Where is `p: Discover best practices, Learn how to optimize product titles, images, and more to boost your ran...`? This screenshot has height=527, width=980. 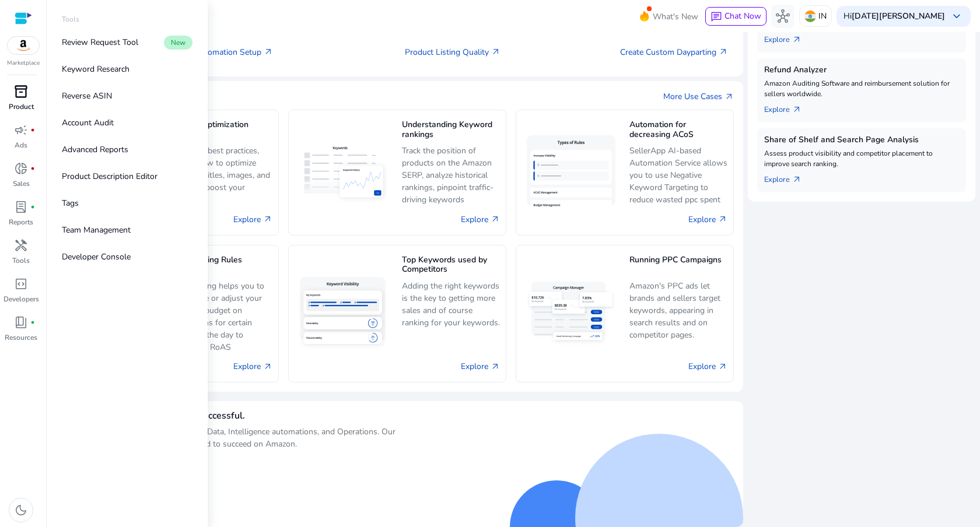
p: Discover best practices, Learn how to optimize product titles, images, and more to boost your ran... is located at coordinates (224, 175).